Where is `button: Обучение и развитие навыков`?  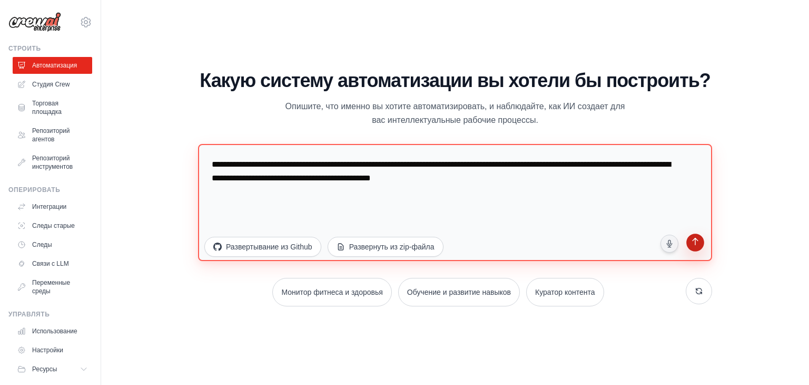
button: Обучение и развитие навыков is located at coordinates (459, 292).